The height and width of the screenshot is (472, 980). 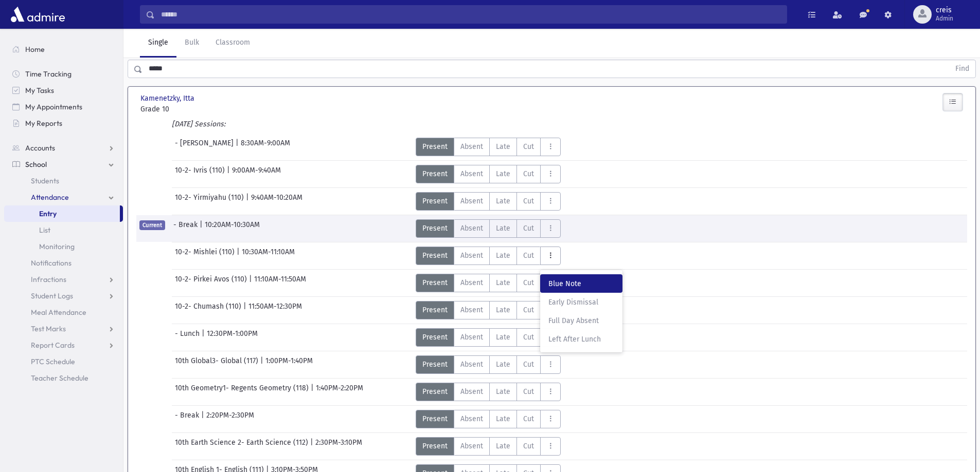 What do you see at coordinates (268, 256) in the screenshot?
I see `span: 10:30AM-11:10AM` at bounding box center [268, 256].